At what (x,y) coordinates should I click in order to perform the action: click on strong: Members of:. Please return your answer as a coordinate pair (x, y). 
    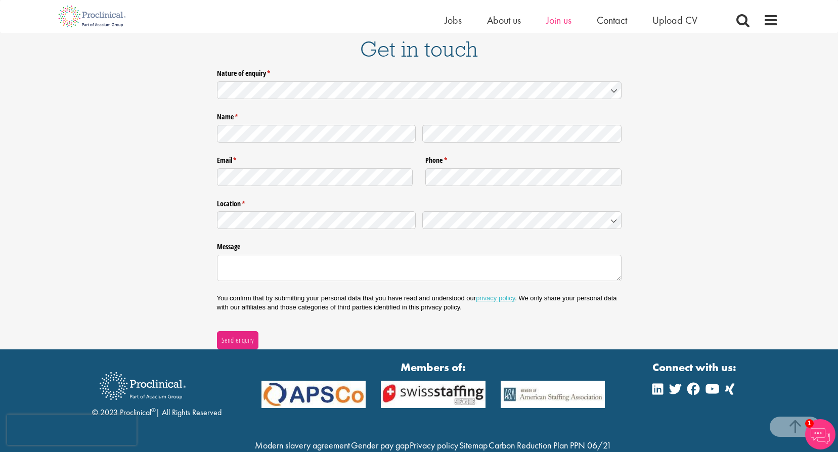
    Looking at the image, I should click on (433, 367).